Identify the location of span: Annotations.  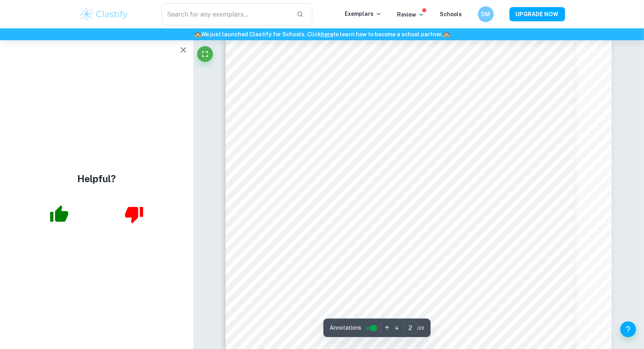
(346, 328).